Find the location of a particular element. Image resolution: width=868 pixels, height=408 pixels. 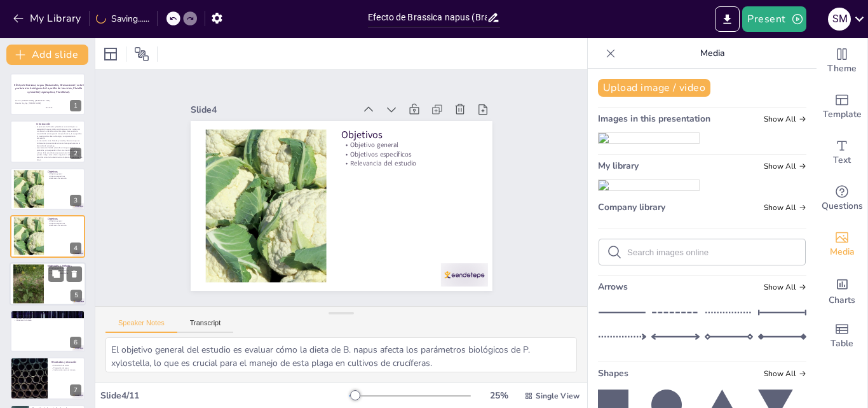

p: Año 2025 is located at coordinates (49, 108).